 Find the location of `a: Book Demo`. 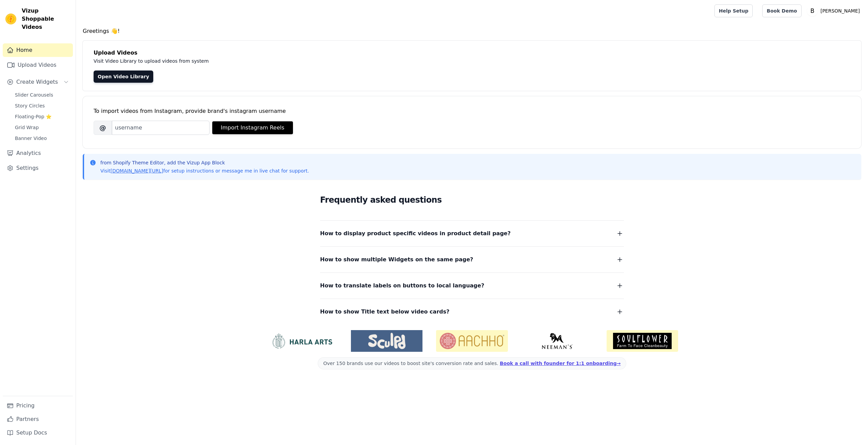

a: Book Demo is located at coordinates (782, 11).